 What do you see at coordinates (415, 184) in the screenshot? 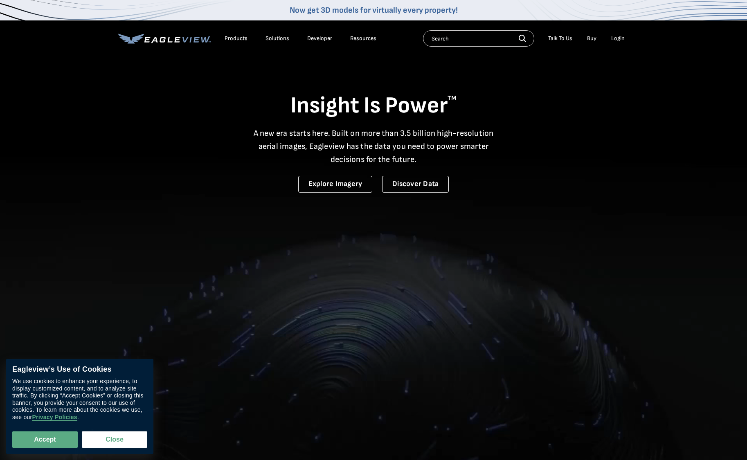
I see `a: Discover Data` at bounding box center [415, 184].